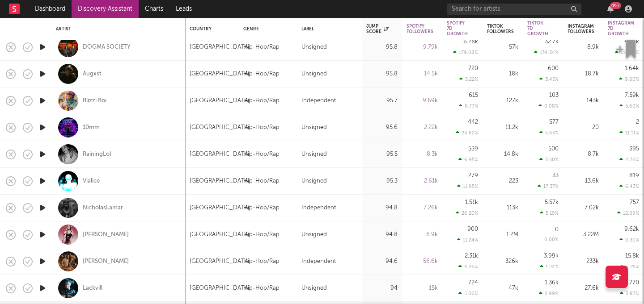 The image size is (644, 304). What do you see at coordinates (473, 176) in the screenshot?
I see `div: 279` at bounding box center [473, 176].